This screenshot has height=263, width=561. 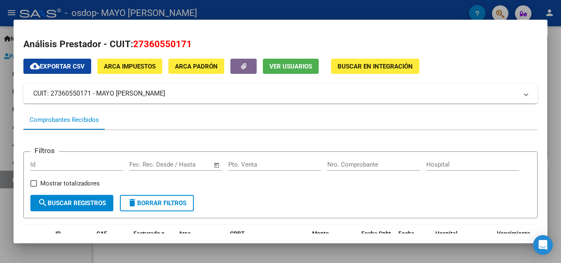 I want to click on span: ID, so click(x=58, y=234).